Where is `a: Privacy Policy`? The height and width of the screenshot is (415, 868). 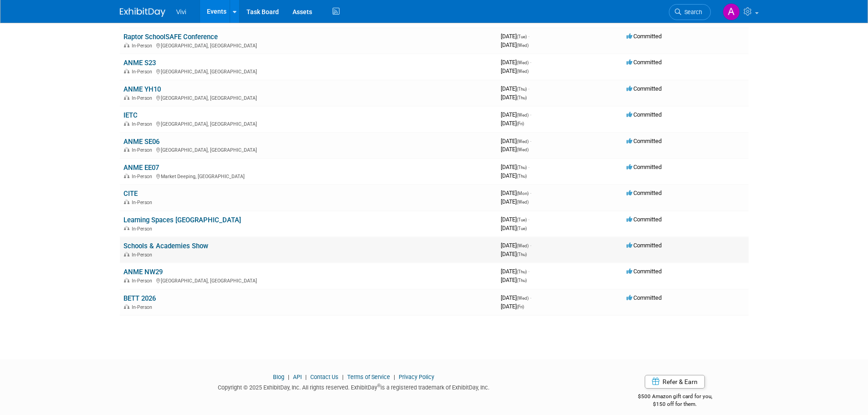 a: Privacy Policy is located at coordinates (416, 376).